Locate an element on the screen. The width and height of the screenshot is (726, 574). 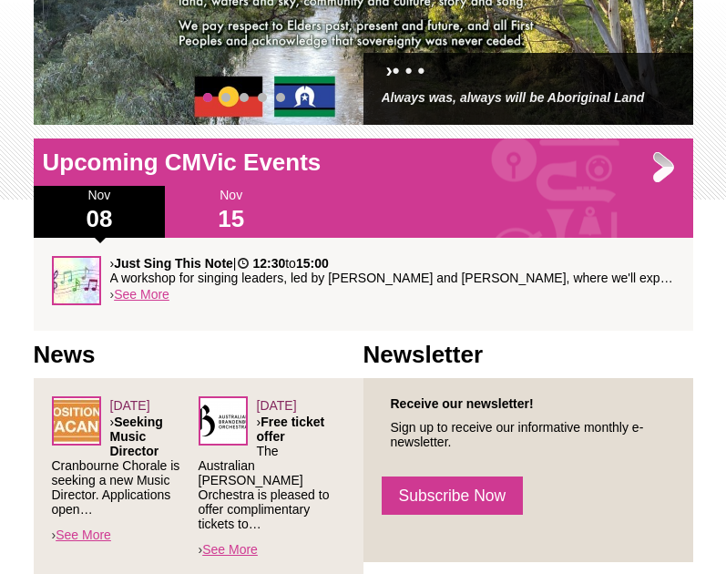
strong: Just Sing This Note is located at coordinates (173, 263).